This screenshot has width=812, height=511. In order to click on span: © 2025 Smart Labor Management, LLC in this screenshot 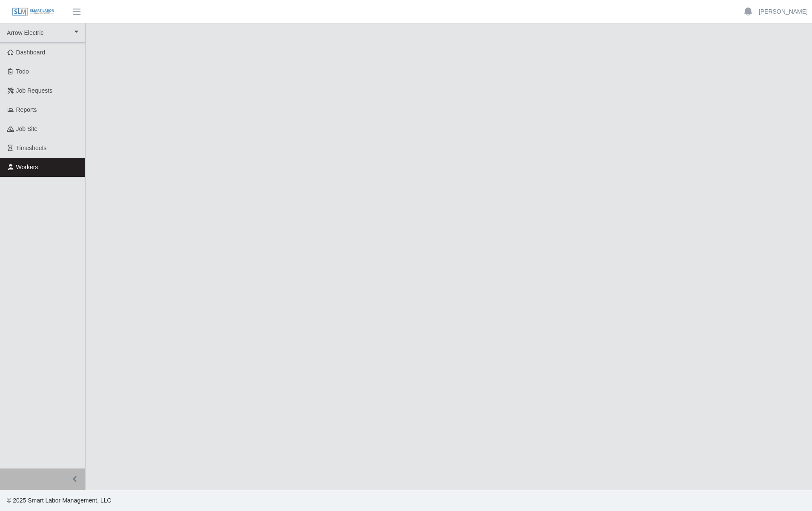, I will do `click(58, 500)`.